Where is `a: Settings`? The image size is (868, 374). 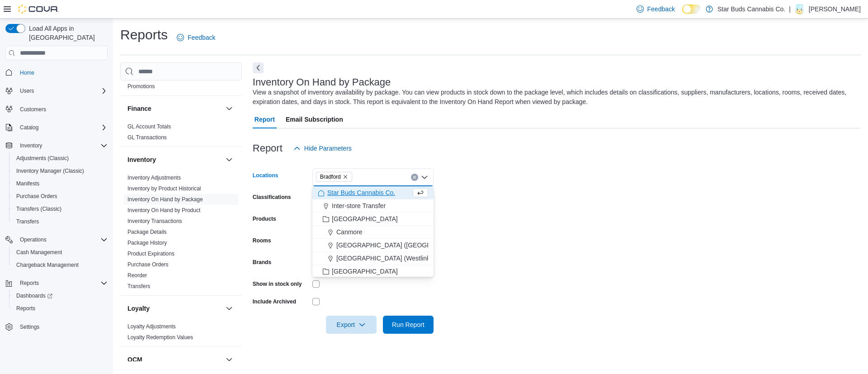
a: Settings is located at coordinates (30, 327).